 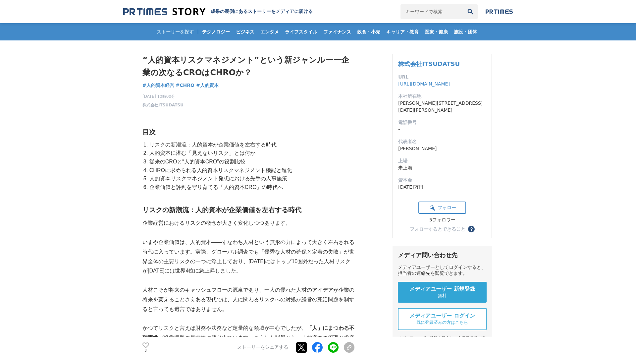 What do you see at coordinates (442, 322) in the screenshot?
I see `span: 既に登録済みの方はこちら` at bounding box center [442, 322].